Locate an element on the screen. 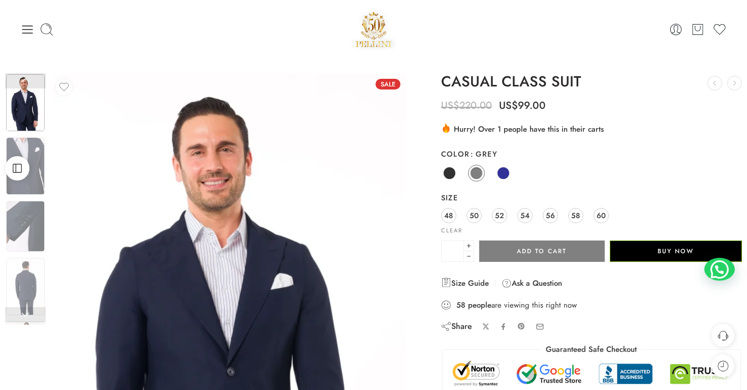  a: 52 is located at coordinates (500, 216).